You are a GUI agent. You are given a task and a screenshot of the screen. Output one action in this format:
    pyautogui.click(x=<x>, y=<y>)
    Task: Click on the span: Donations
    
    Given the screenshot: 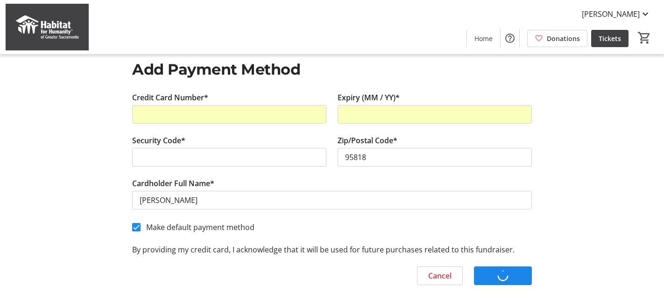 What is the action you would take?
    pyautogui.click(x=564, y=38)
    